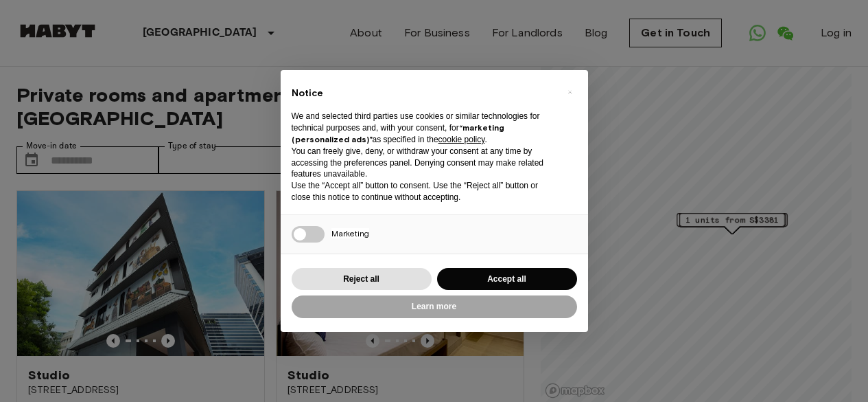  I want to click on p: Use the “Accept all” button to consent. Use the “Reject all” button or close this notice to conti..., so click(423, 192).